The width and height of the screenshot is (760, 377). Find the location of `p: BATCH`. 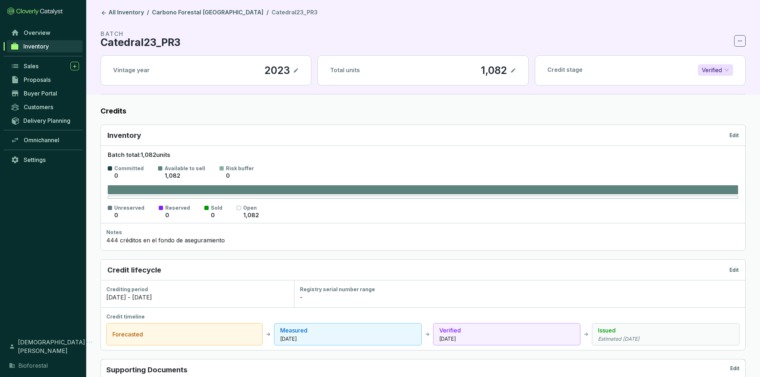

p: BATCH is located at coordinates (140, 34).